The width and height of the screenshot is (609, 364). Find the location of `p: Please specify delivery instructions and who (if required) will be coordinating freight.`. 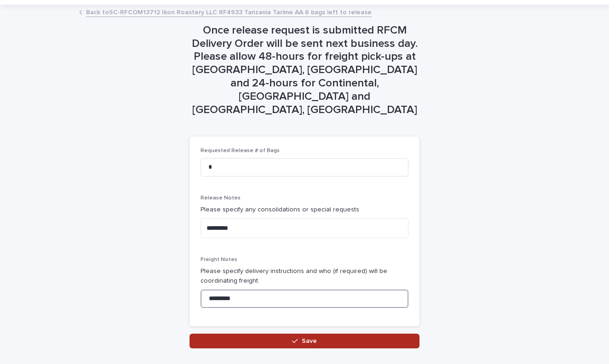

p: Please specify delivery instructions and who (if required) will be coordinating freight. is located at coordinates (304, 277).